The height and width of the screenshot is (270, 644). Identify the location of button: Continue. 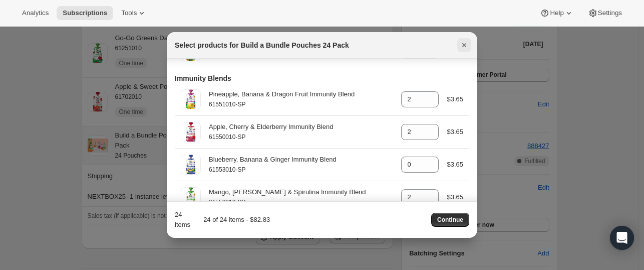
(450, 219).